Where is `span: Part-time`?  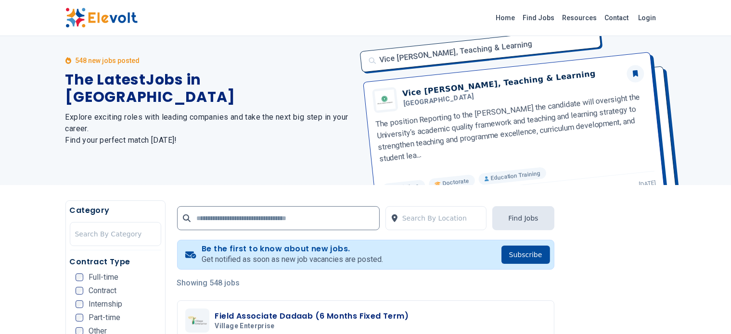
span: Part-time is located at coordinates (105, 318).